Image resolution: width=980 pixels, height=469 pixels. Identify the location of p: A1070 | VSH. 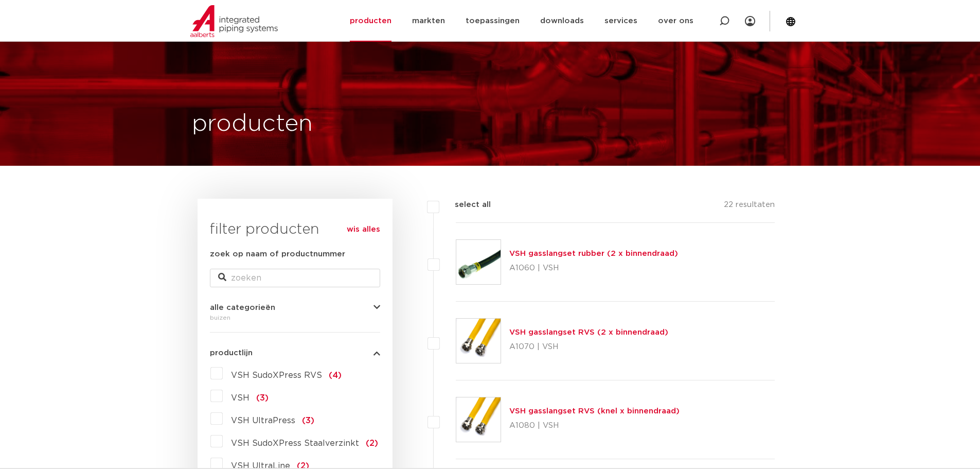
(588, 347).